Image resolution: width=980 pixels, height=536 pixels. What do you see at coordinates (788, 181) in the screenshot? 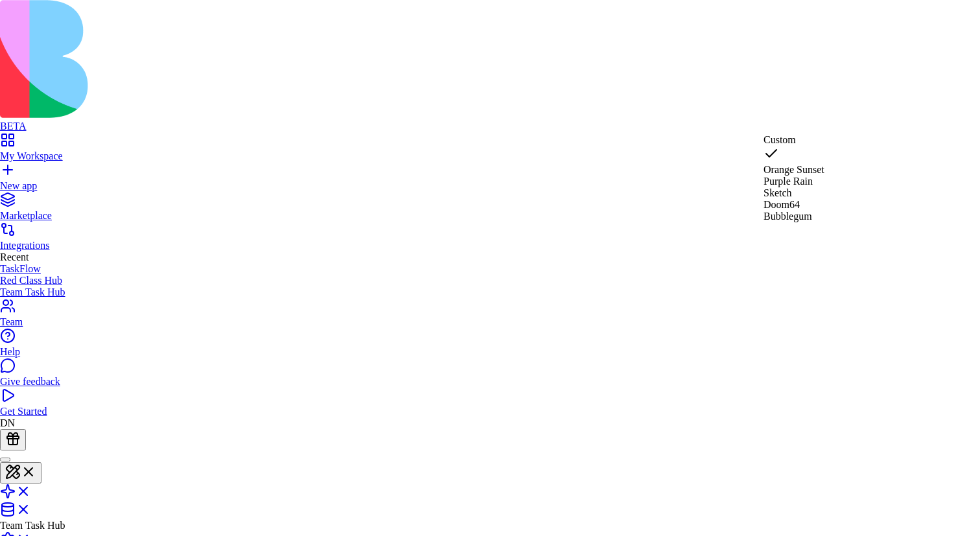
I see `span: Purple Rain` at bounding box center [788, 181].